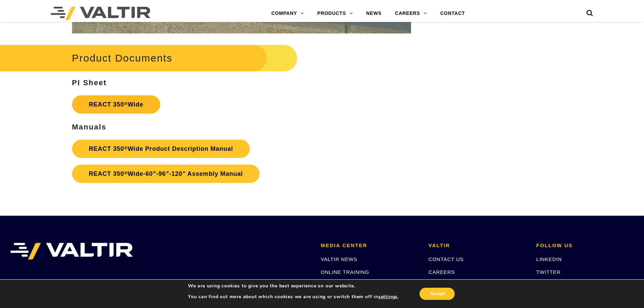 Image resolution: width=644 pixels, height=308 pixels. I want to click on a: REACT 350®Wide-60”-96”-120” Assembly Manual, so click(166, 173).